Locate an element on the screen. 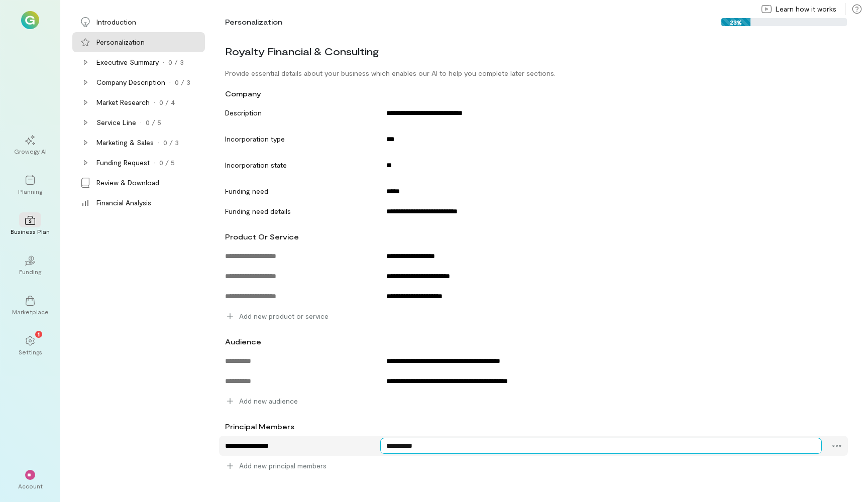 The width and height of the screenshot is (868, 502). a: Funding is located at coordinates (30, 265).